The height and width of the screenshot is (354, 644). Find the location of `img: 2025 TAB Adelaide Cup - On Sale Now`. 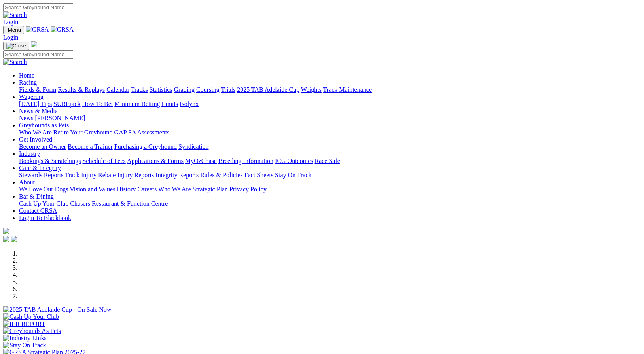

img: 2025 TAB Adelaide Cup - On Sale Now is located at coordinates (57, 310).